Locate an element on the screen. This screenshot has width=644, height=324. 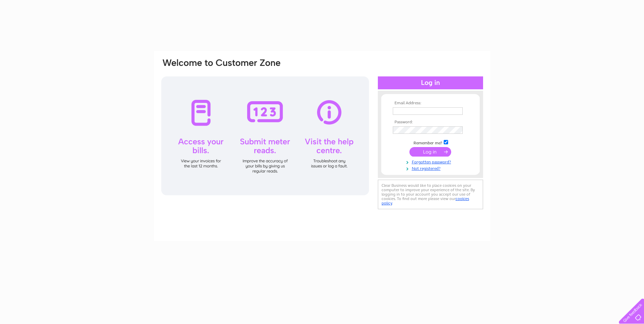
th: Password: is located at coordinates (431, 122).